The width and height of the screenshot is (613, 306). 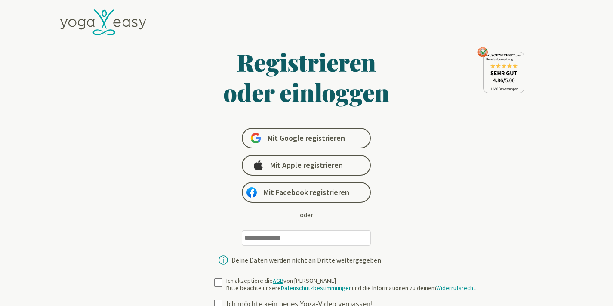 I want to click on a: AGB, so click(x=278, y=280).